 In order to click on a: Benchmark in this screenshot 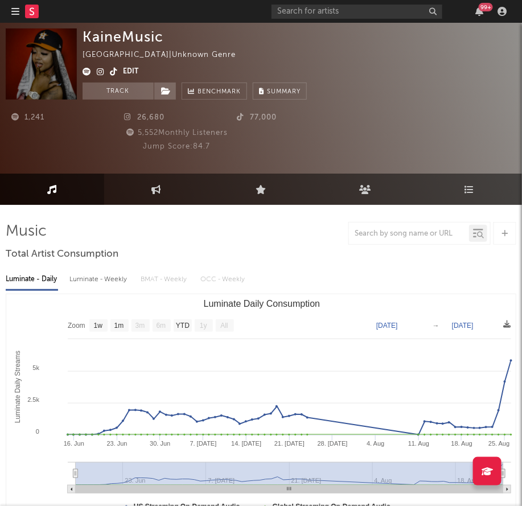, I will do `click(214, 91)`.